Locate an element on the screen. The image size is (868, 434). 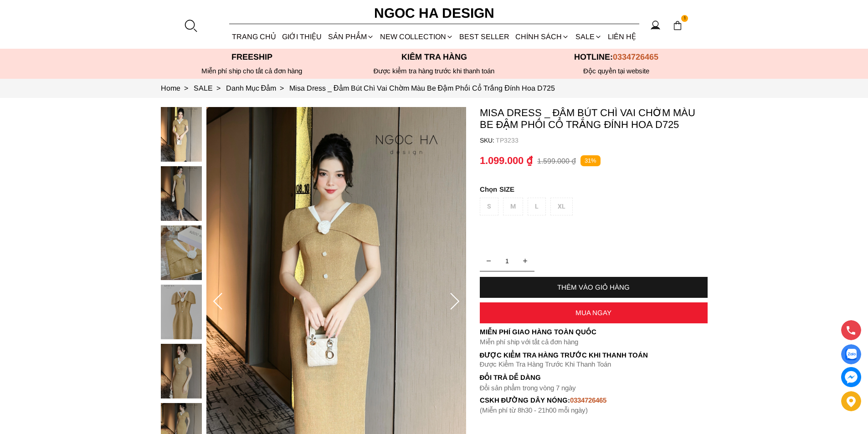
a: Link to Misa Dress _ Đầm Bút Chì Vai Chờm Màu Be Đậm Phối Cổ Trắng Đính Hoa D725 is located at coordinates (422, 88).